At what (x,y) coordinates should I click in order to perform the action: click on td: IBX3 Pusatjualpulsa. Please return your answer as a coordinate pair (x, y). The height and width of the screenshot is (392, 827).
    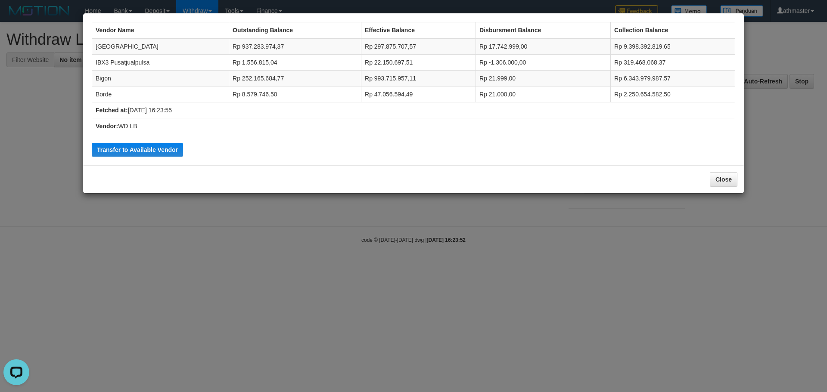
    Looking at the image, I should click on (161, 62).